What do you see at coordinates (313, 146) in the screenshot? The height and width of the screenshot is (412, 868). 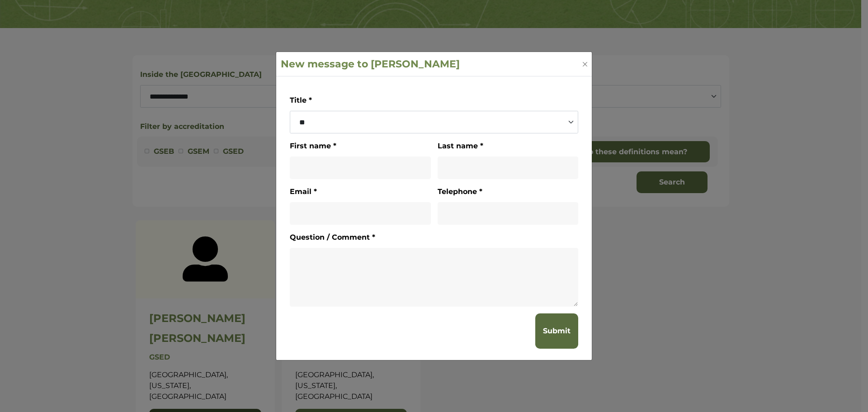 I see `label: First name *` at bounding box center [313, 146].